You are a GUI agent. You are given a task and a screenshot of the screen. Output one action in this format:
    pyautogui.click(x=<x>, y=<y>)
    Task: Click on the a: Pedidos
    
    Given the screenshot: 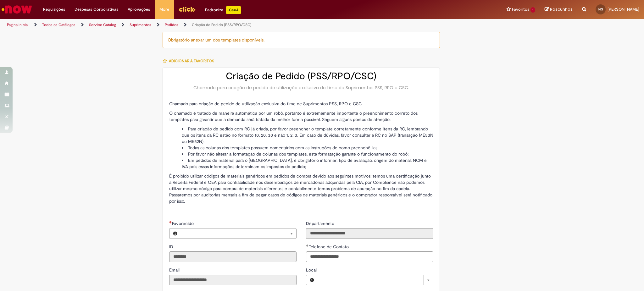 What is the action you would take?
    pyautogui.click(x=172, y=25)
    